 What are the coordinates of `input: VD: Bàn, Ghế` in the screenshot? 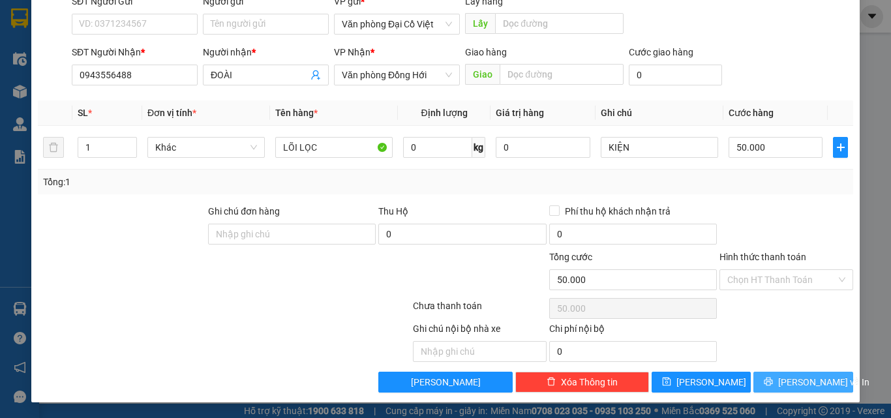 It's located at (334, 147).